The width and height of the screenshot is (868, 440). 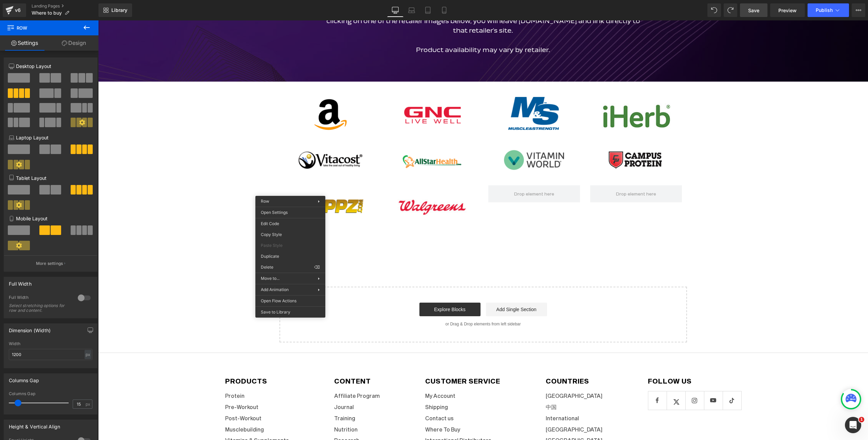 I want to click on a: Laptop, so click(x=412, y=10).